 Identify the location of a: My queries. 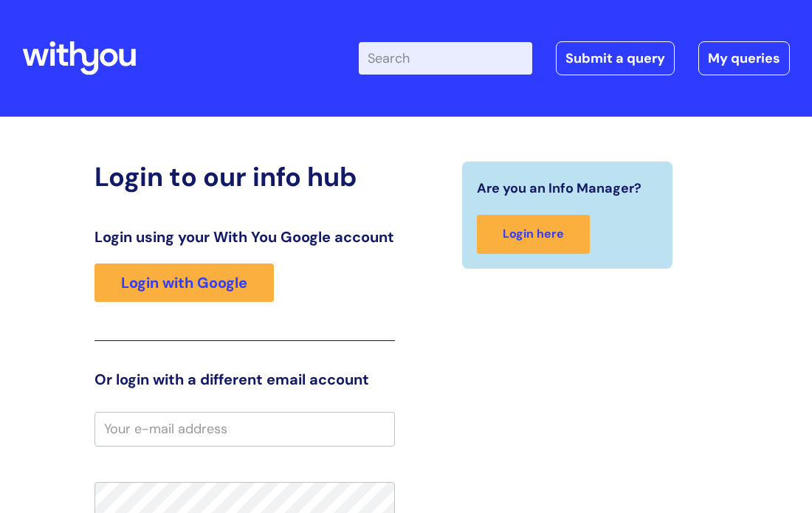
(745, 58).